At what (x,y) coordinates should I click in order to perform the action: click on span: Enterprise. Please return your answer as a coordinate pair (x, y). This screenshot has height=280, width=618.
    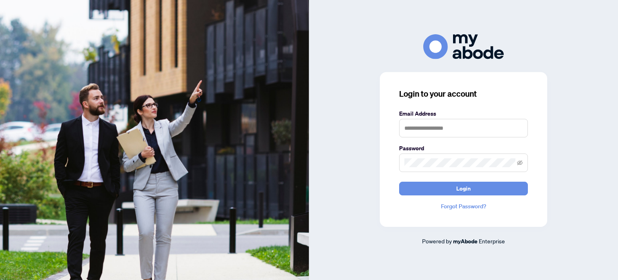
    Looking at the image, I should click on (492, 241).